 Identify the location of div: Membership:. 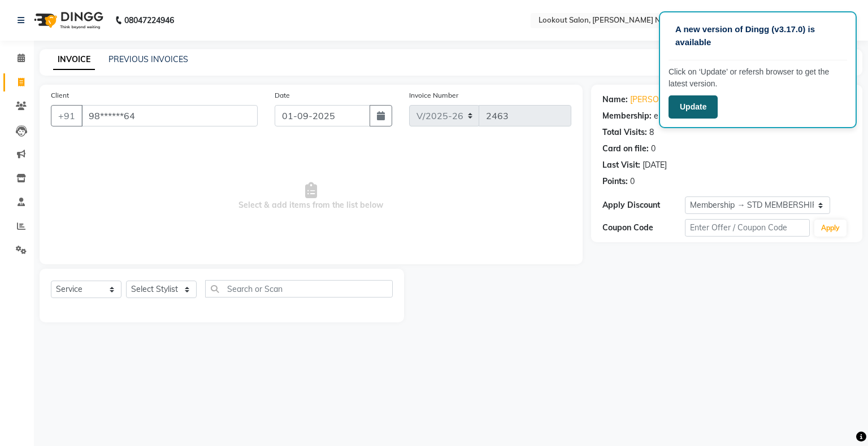
(627, 116).